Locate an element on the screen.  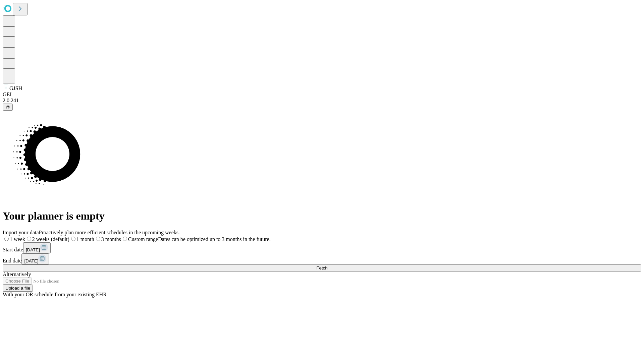
button: Upload a file is located at coordinates (17, 288).